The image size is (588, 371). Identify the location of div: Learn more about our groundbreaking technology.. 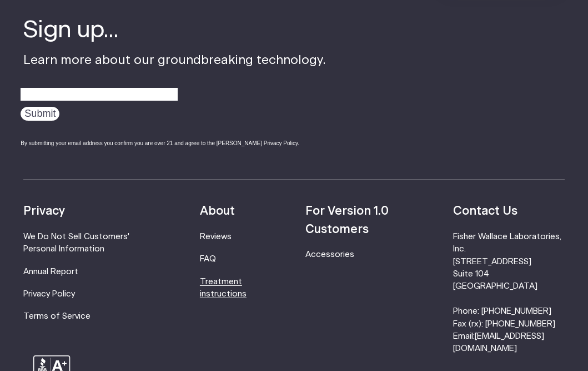
(174, 86).